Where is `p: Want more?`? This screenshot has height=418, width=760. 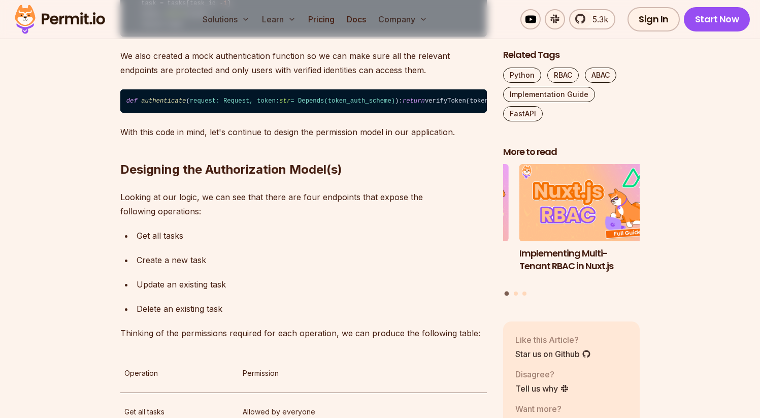
p: Want more? is located at coordinates (555, 409).